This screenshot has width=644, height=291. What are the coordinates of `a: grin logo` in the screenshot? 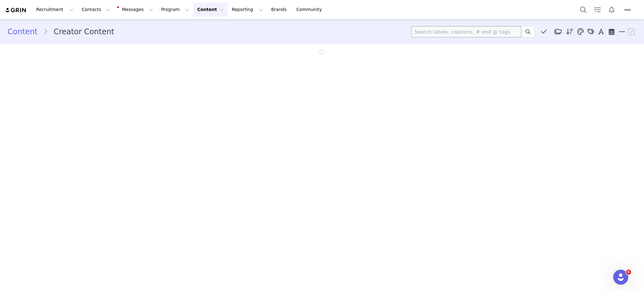 It's located at (16, 10).